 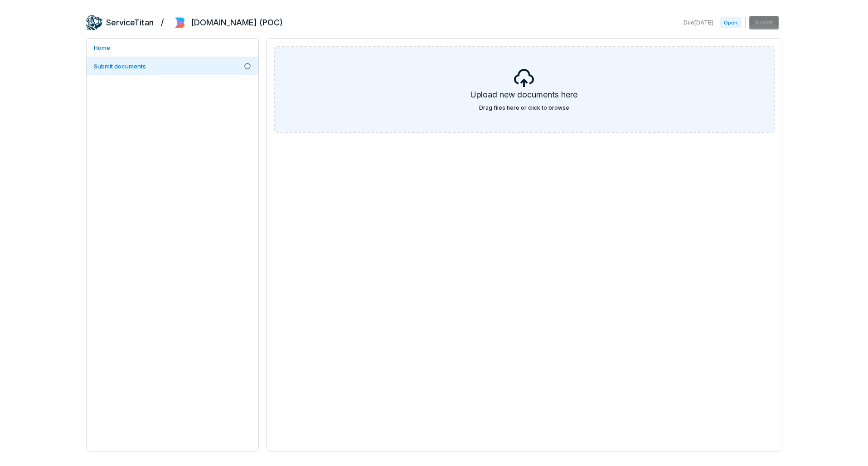 I want to click on span: Open, so click(x=731, y=23).